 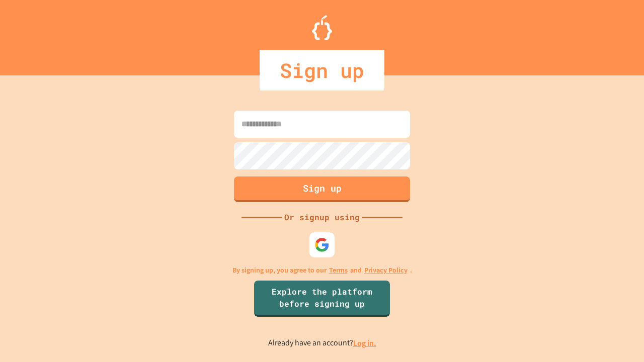 What do you see at coordinates (322, 343) in the screenshot?
I see `p: Already have an account?` at bounding box center [322, 343].